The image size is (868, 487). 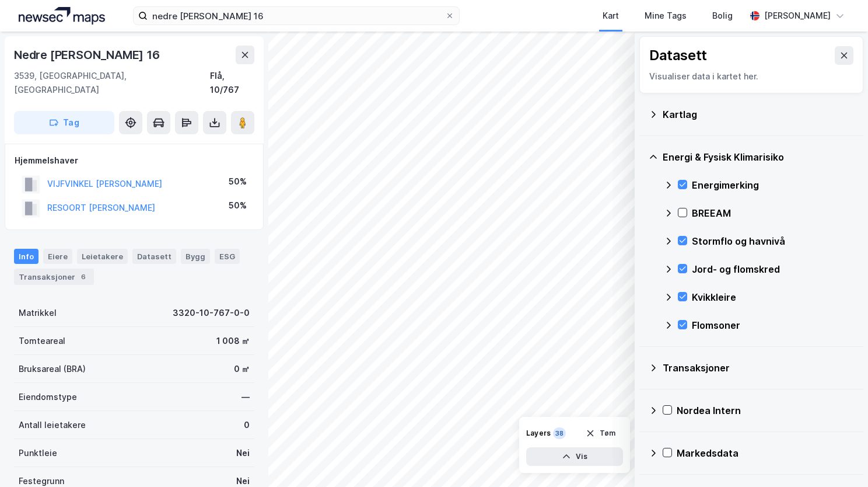 I want to click on div: Stormflo og havnivå, so click(x=773, y=241).